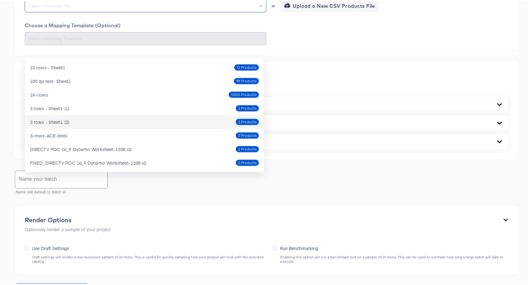 Image resolution: width=528 pixels, height=285 pixels. What do you see at coordinates (246, 80) in the screenshot?
I see `span: 99 Products` at bounding box center [246, 80].